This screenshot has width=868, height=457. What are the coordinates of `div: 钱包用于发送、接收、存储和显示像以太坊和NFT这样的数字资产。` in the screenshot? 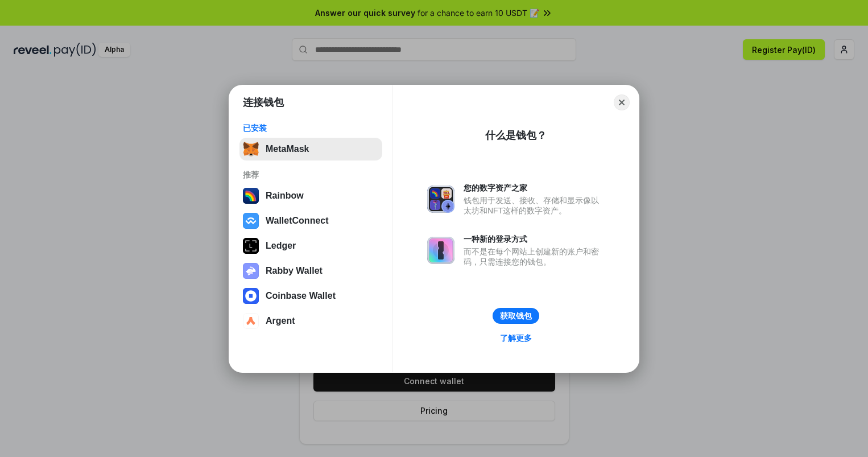 It's located at (534, 206).